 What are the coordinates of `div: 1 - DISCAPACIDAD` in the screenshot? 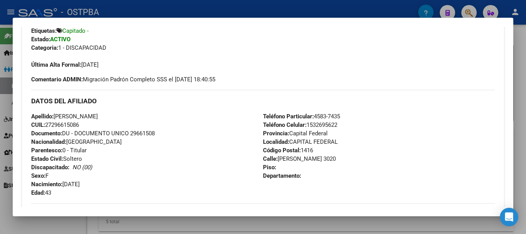 It's located at (263, 48).